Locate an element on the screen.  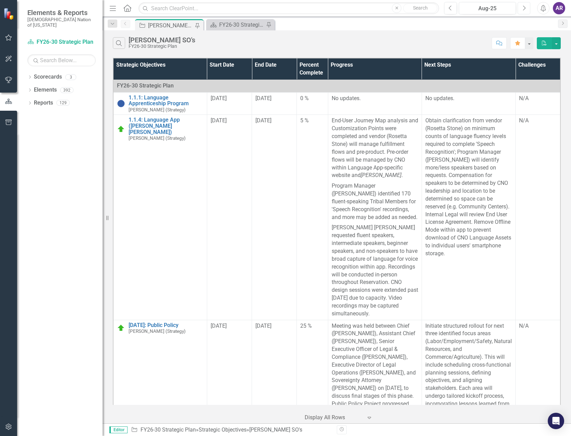
div: Open Intercom Messenger is located at coordinates (556, 421).